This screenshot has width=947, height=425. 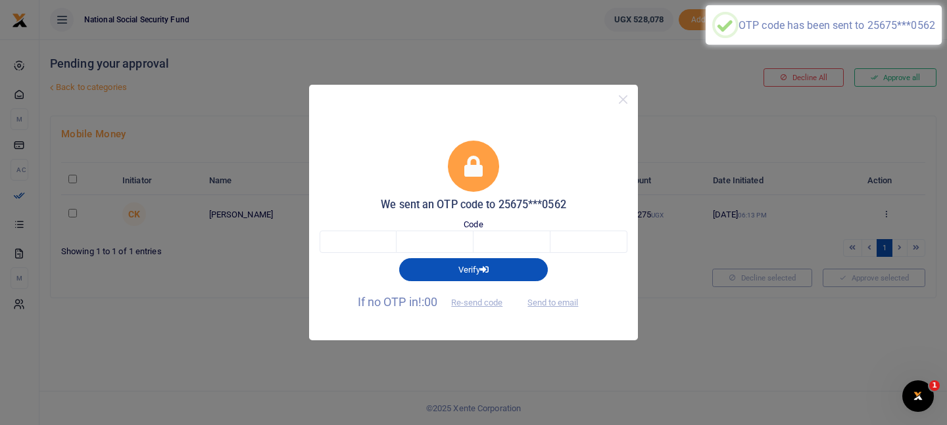 I want to click on label: Code, so click(x=473, y=225).